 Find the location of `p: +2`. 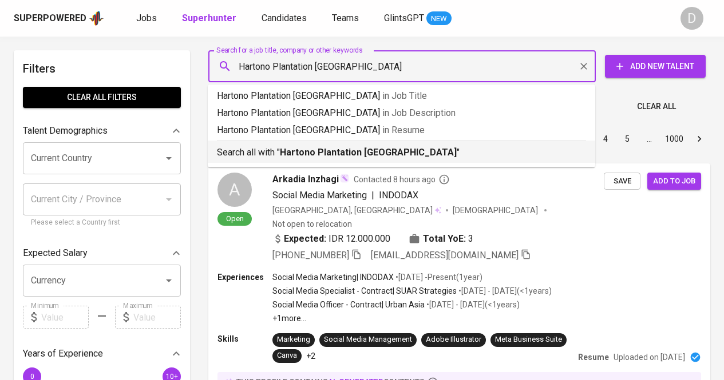

p: +2 is located at coordinates (311, 356).